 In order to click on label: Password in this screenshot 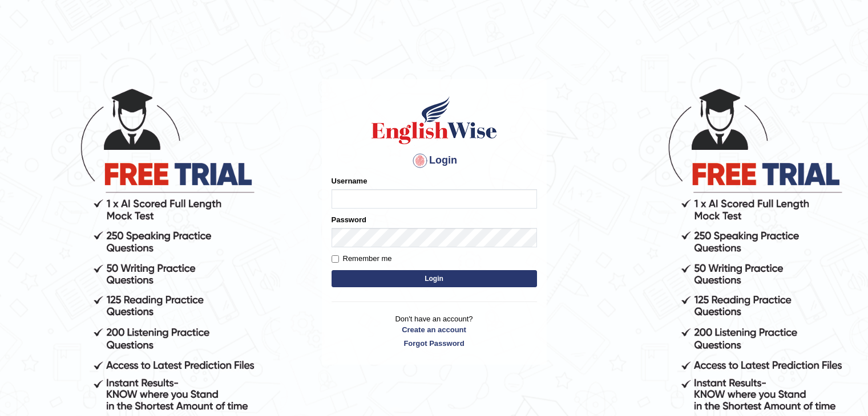, I will do `click(349, 220)`.